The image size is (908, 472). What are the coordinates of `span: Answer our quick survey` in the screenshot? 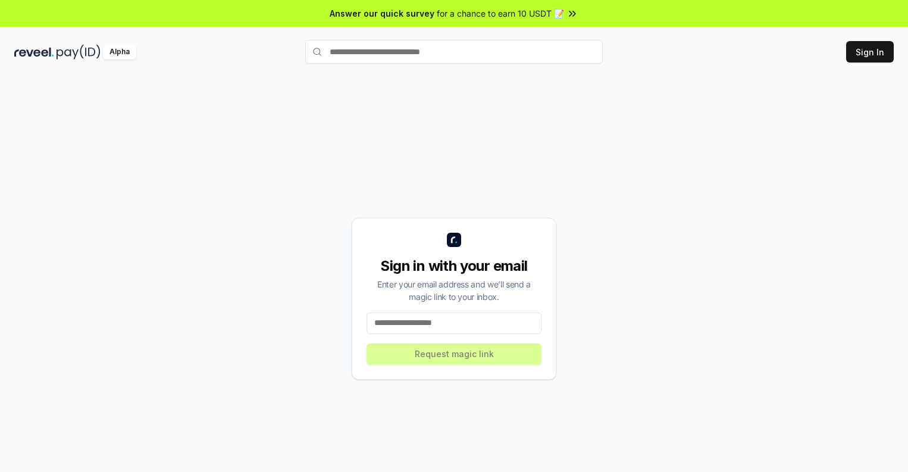 It's located at (382, 13).